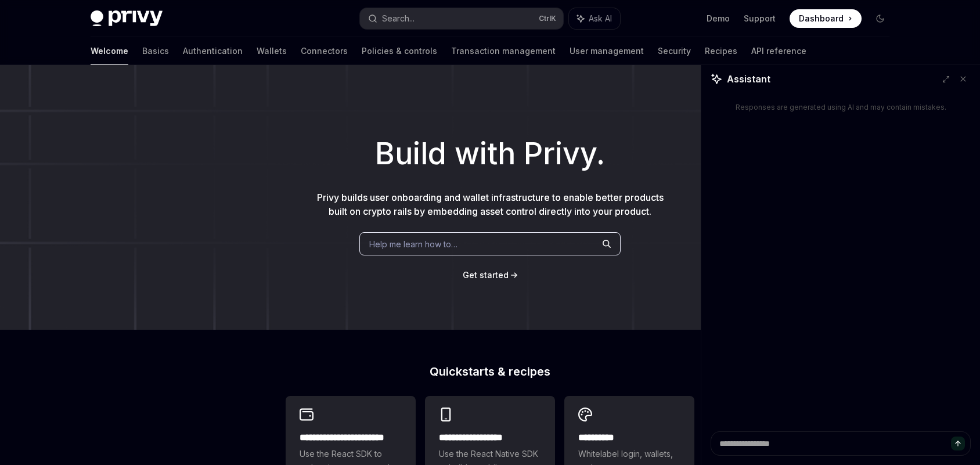 This screenshot has width=980, height=465. What do you see at coordinates (826, 19) in the screenshot?
I see `a: Dashboard` at bounding box center [826, 19].